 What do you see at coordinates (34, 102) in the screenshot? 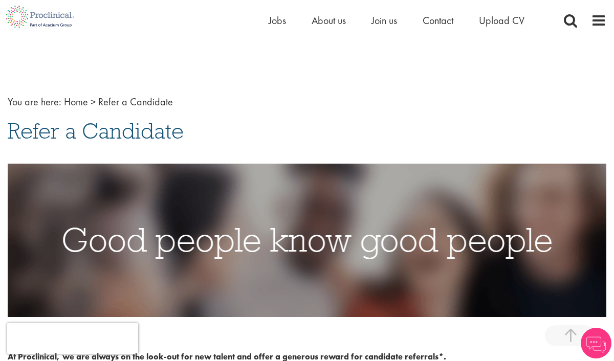
I see `span: You are here:` at bounding box center [34, 102].